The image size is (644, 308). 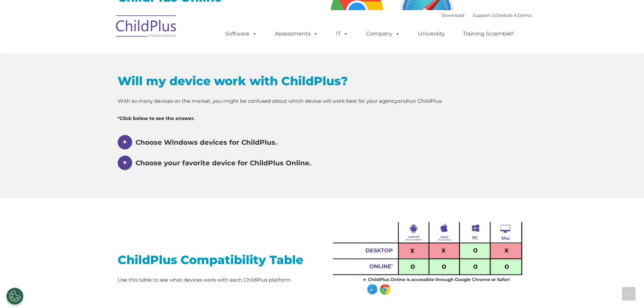 What do you see at coordinates (215, 42) in the screenshot?
I see `span: Last name` at bounding box center [215, 42].